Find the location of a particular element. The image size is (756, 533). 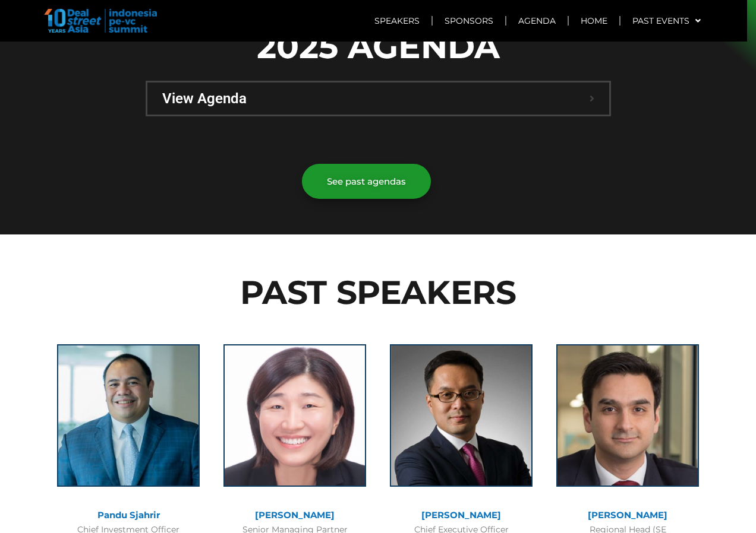

h2: PAST SPEAKERS is located at coordinates (378, 292).